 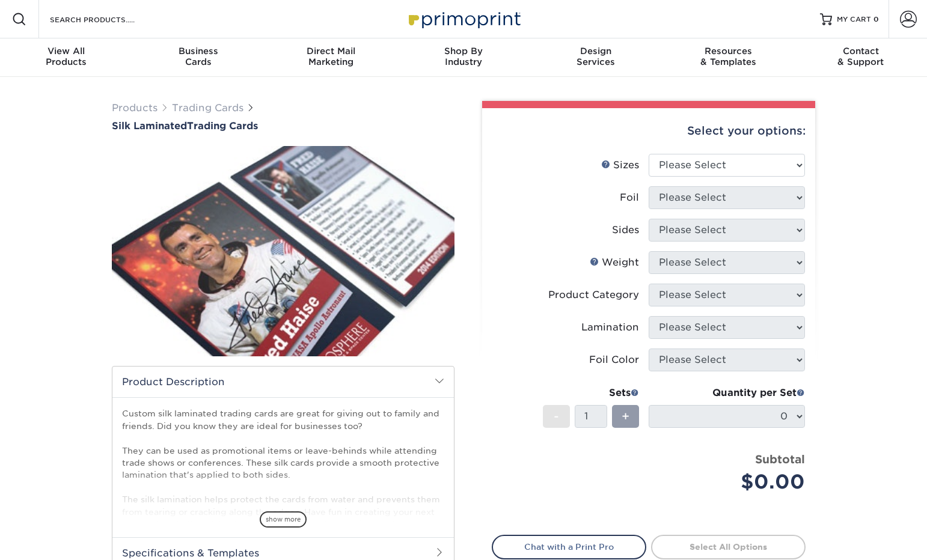 I want to click on a: DesignServices, so click(x=596, y=58).